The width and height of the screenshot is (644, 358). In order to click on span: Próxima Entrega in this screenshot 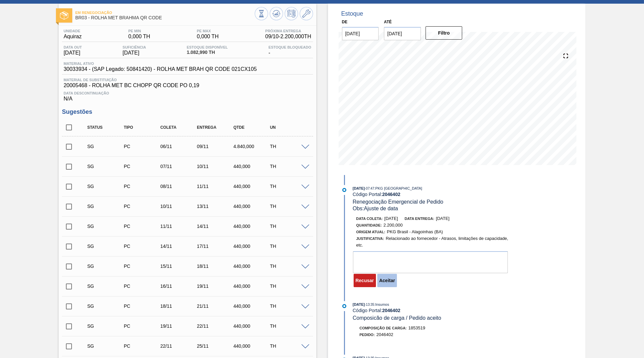, I will do `click(288, 31)`.